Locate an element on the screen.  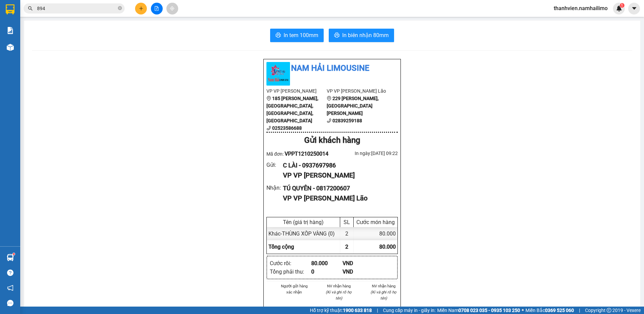
img: icon-new-feature is located at coordinates (619, 9).